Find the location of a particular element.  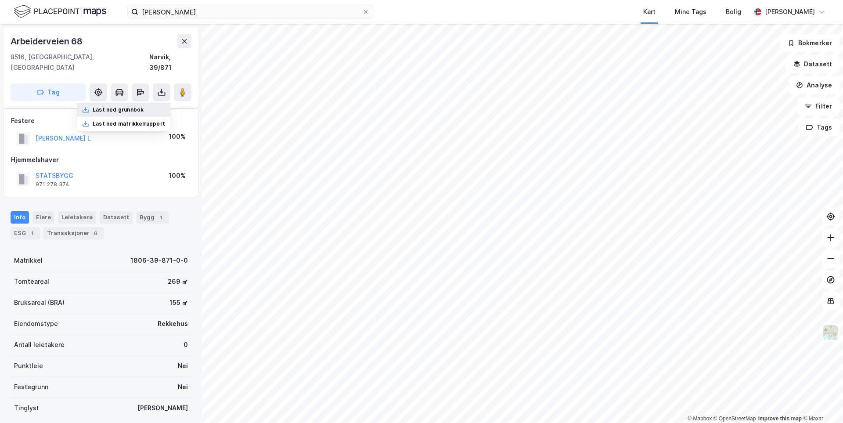

div: Transaksjoner is located at coordinates (73, 233).